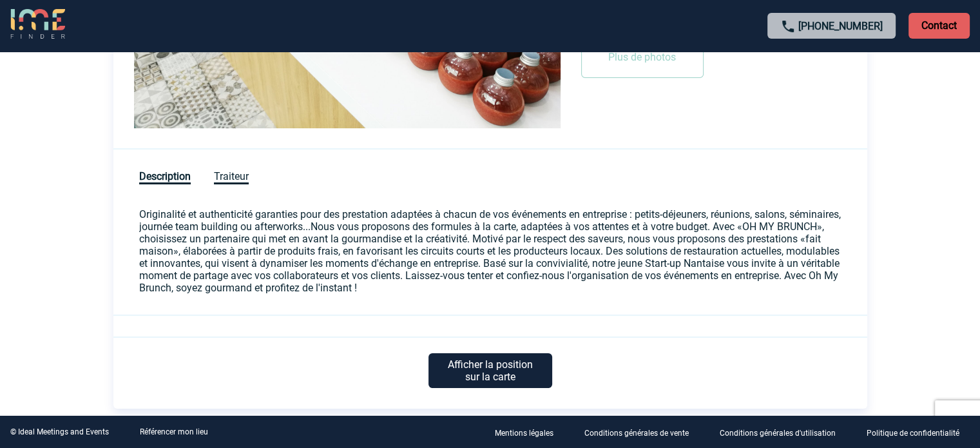 The width and height of the screenshot is (980, 448). I want to click on img: call-24-px.png, so click(788, 27).